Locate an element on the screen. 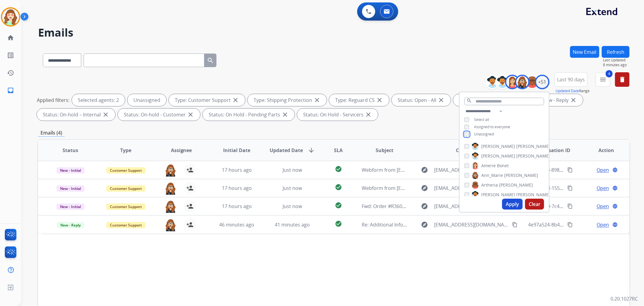 The width and height of the screenshot is (644, 306). button: New Email is located at coordinates (585, 52).